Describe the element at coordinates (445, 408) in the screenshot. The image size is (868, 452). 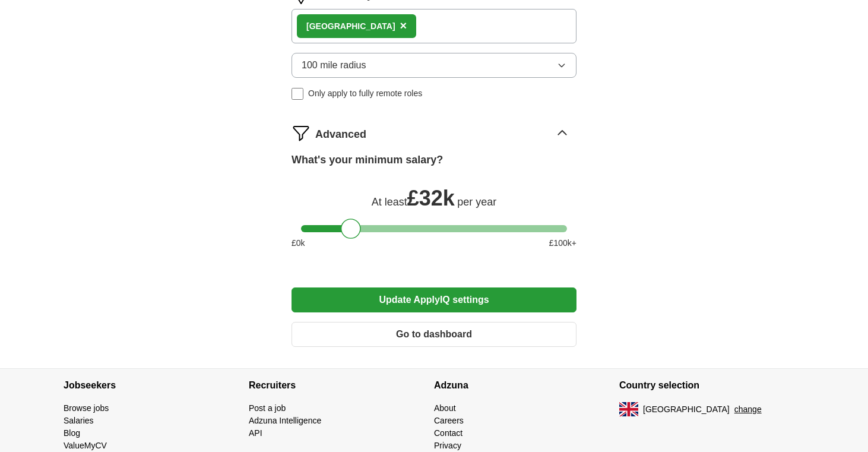
I see `a: About` at that location.